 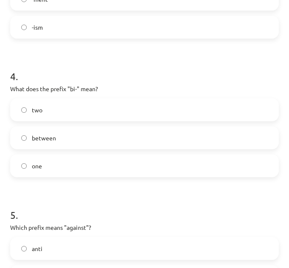 What do you see at coordinates (24, 166) in the screenshot?
I see `input: one` at bounding box center [24, 166].